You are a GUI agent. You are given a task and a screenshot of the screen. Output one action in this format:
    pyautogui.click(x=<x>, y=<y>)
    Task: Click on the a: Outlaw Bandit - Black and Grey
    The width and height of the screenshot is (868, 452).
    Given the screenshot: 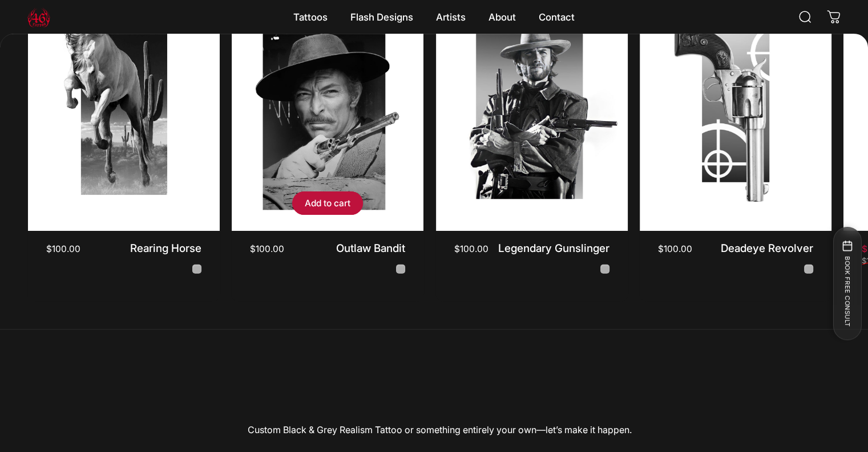 What is the action you would take?
    pyautogui.click(x=401, y=269)
    